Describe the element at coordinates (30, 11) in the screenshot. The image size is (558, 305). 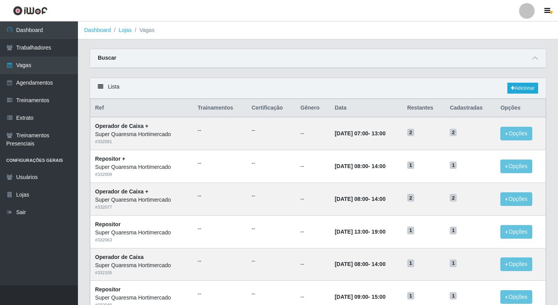
I see `img: CoreUI Logo` at that location.